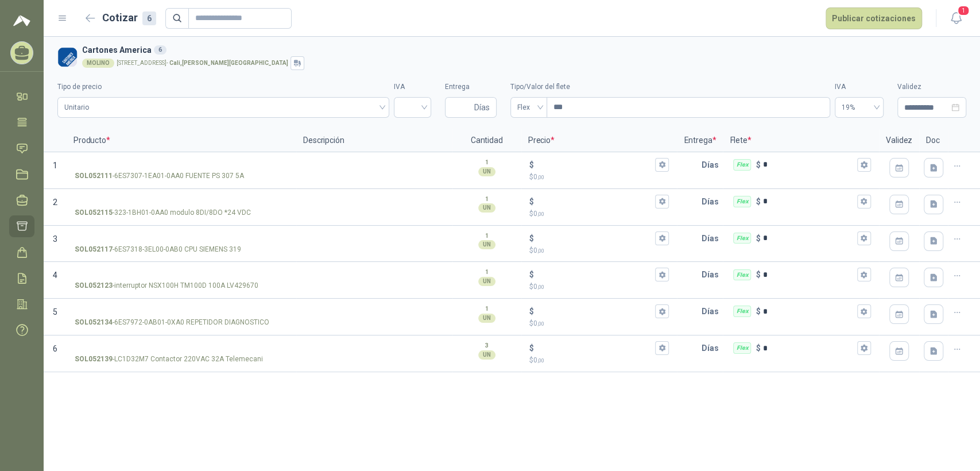 The width and height of the screenshot is (980, 471). What do you see at coordinates (482, 107) in the screenshot?
I see `span: Días` at bounding box center [482, 107].